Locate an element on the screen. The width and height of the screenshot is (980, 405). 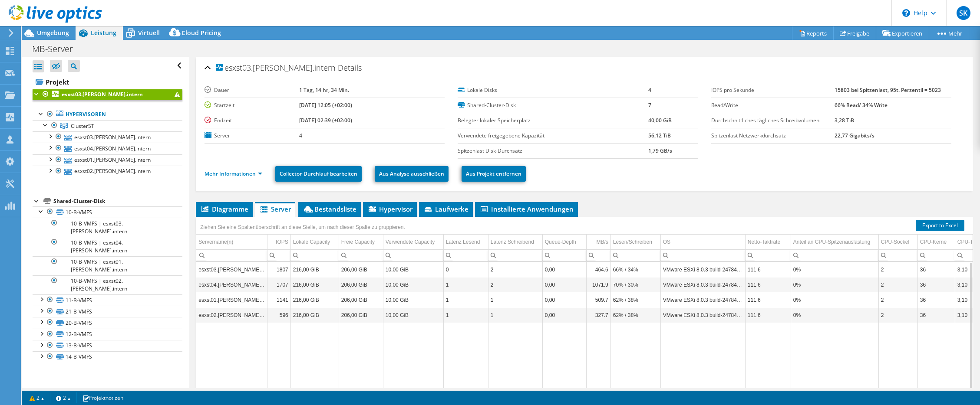
td: MB/s Column is located at coordinates (598, 242).